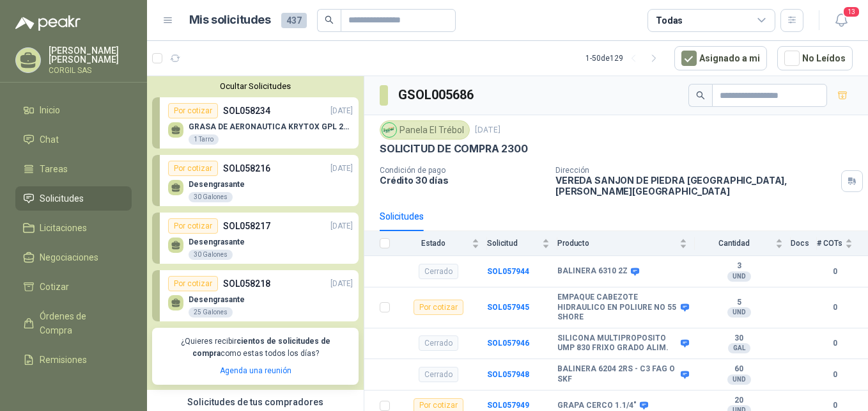 The width and height of the screenshot is (868, 411). Describe the element at coordinates (508, 271) in the screenshot. I see `b: SOL057944` at that location.